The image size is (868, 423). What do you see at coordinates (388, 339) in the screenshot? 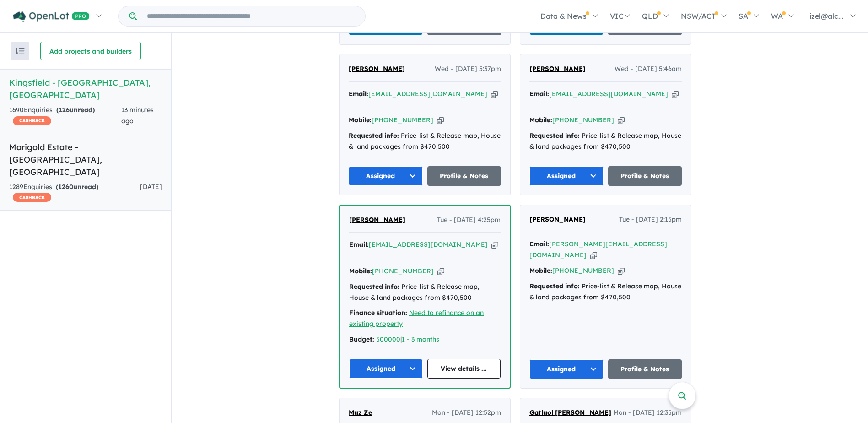
I see `a: 500000` at bounding box center [388, 339].